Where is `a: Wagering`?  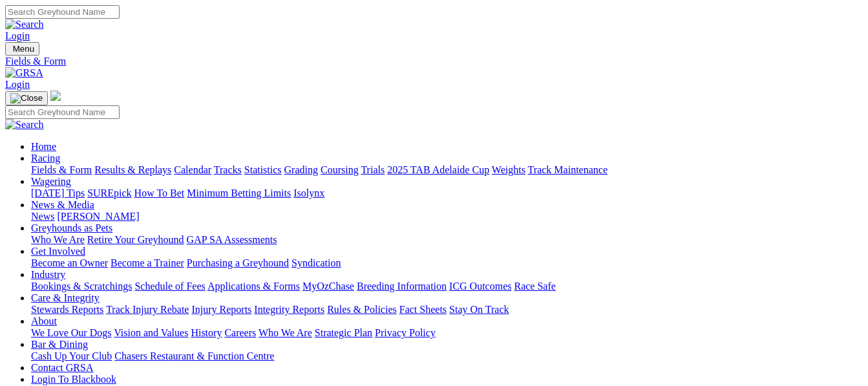 a: Wagering is located at coordinates (51, 181).